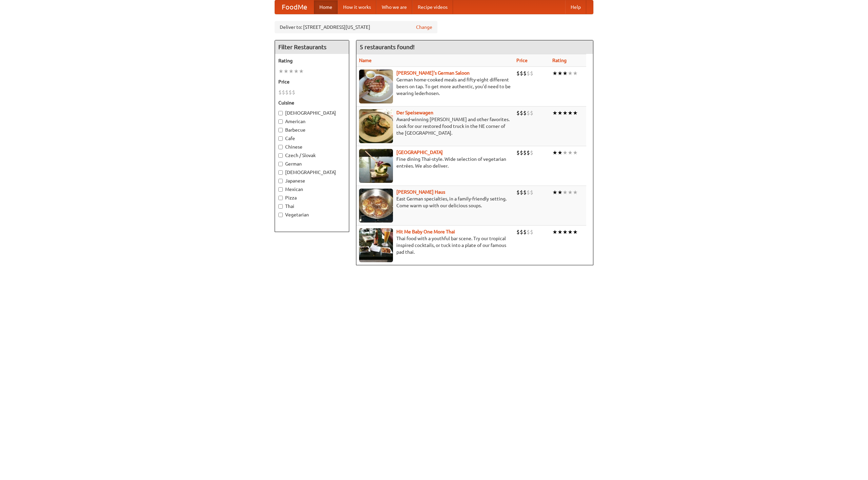 The width and height of the screenshot is (868, 480). I want to click on input: German, so click(280, 164).